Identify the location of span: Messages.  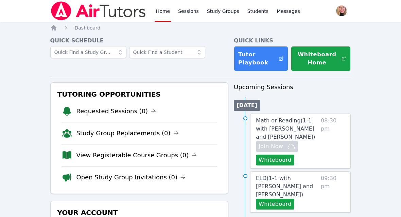
(288, 11).